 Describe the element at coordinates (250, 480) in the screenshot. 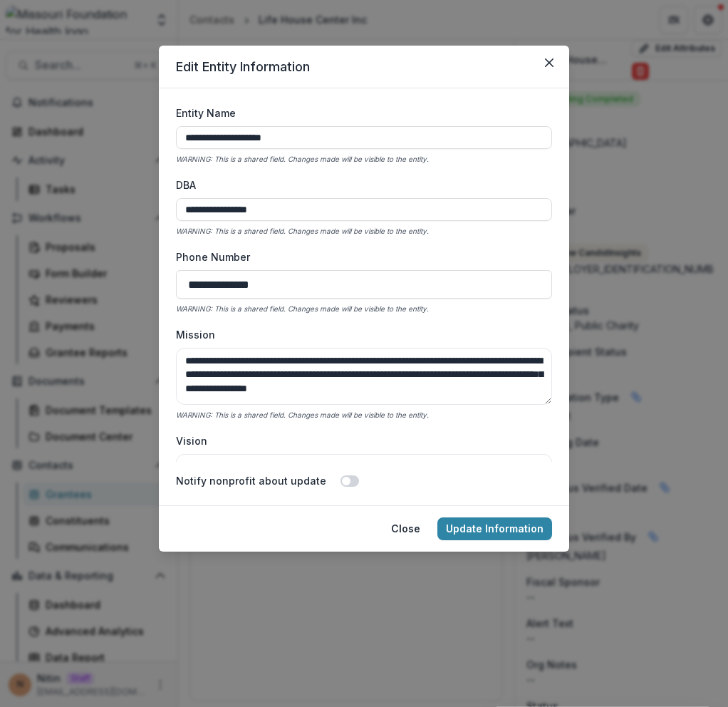

I see `label: Notify nonprofit about update` at that location.